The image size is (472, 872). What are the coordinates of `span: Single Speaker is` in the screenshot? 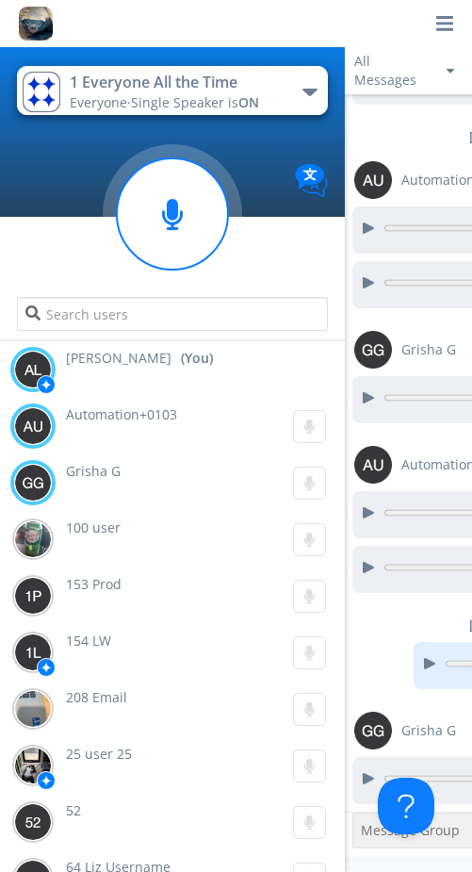 It's located at (195, 102).